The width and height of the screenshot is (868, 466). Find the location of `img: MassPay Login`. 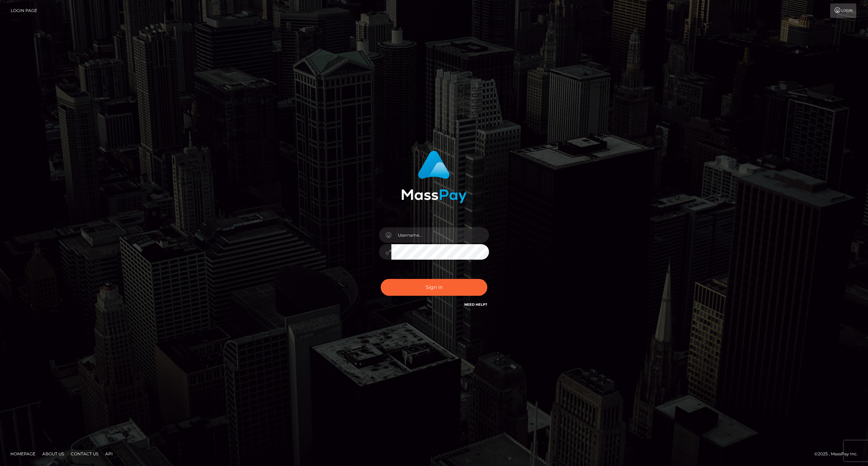

img: MassPay Login is located at coordinates (434, 177).